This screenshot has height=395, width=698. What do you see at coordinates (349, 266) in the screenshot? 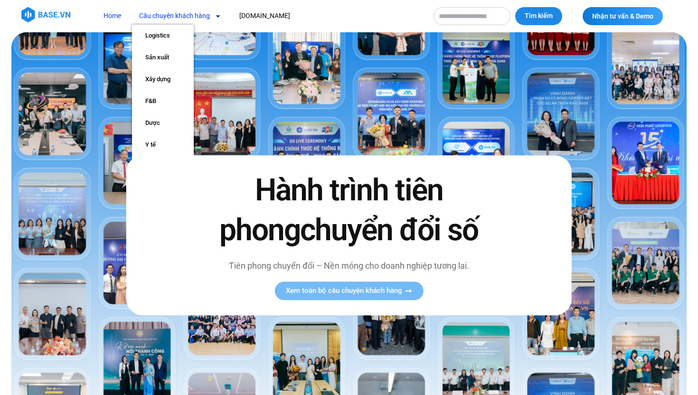
I see `p: Tiên phong chuyển đổi – Nền móng cho doanh nghiệp tương lai.` at bounding box center [349, 266].